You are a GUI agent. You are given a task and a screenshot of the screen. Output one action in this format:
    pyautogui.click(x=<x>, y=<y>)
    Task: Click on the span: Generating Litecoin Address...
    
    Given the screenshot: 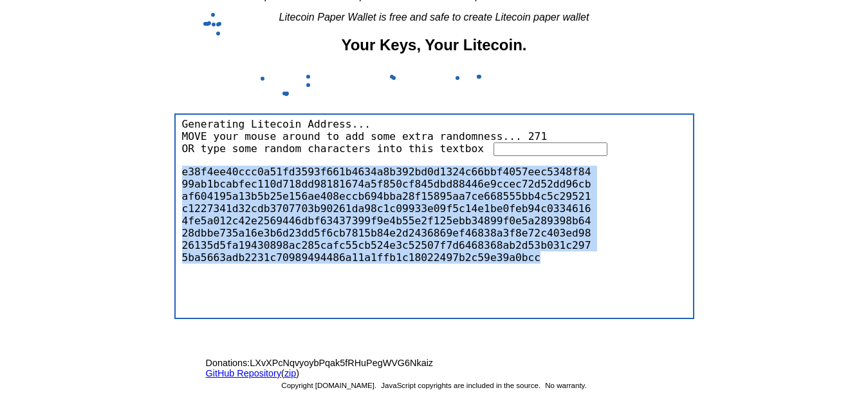 What is the action you would take?
    pyautogui.click(x=277, y=122)
    